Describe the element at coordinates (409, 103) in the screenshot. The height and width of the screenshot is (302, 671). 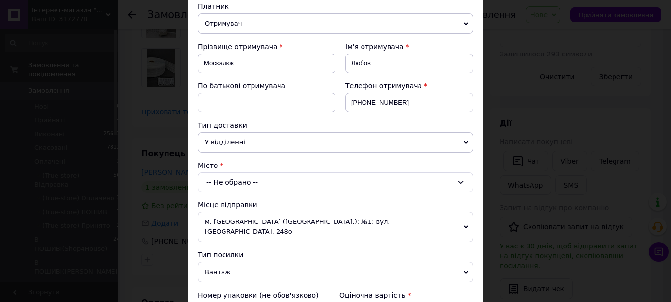
I see `input: +380` at that location.